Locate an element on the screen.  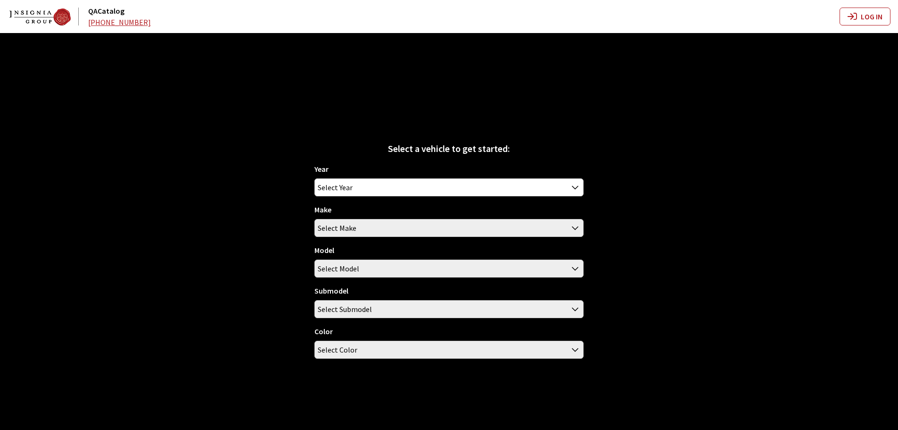
label: Make is located at coordinates (323, 209).